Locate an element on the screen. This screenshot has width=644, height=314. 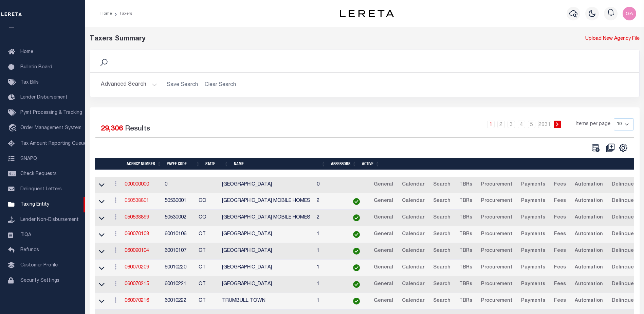
td: TRUMBULL TOWN is located at coordinates (266, 301).